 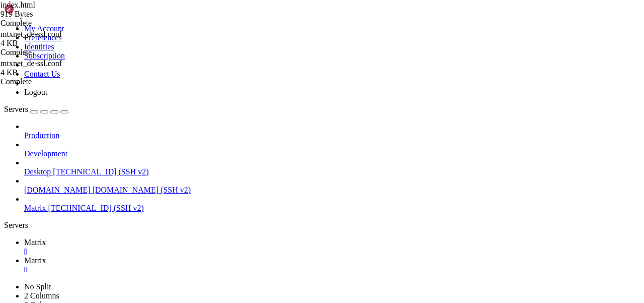 What do you see at coordinates (258, 230) in the screenshot?
I see `x-row: root@server1:/home/addons#` at bounding box center [258, 230].